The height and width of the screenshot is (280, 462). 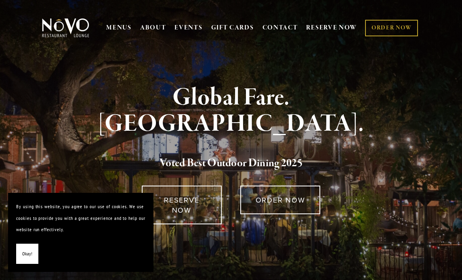 What do you see at coordinates (27, 254) in the screenshot?
I see `button: Okay!` at bounding box center [27, 254].